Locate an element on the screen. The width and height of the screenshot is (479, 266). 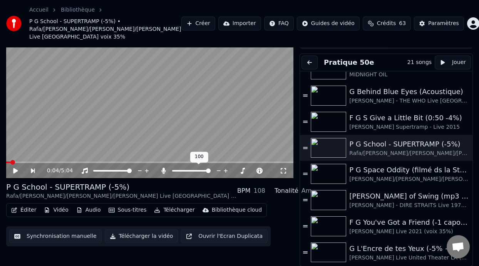
button: Télécharger is located at coordinates (174, 210).